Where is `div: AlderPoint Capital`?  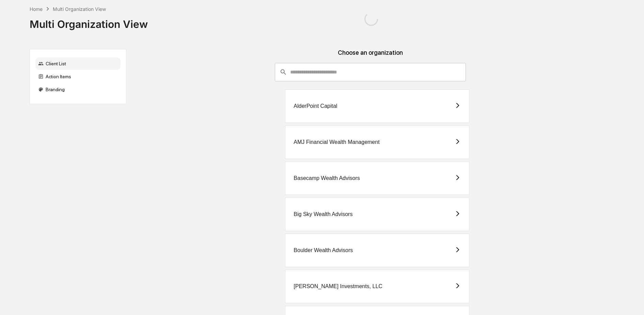 div: AlderPoint Capital is located at coordinates (315, 106).